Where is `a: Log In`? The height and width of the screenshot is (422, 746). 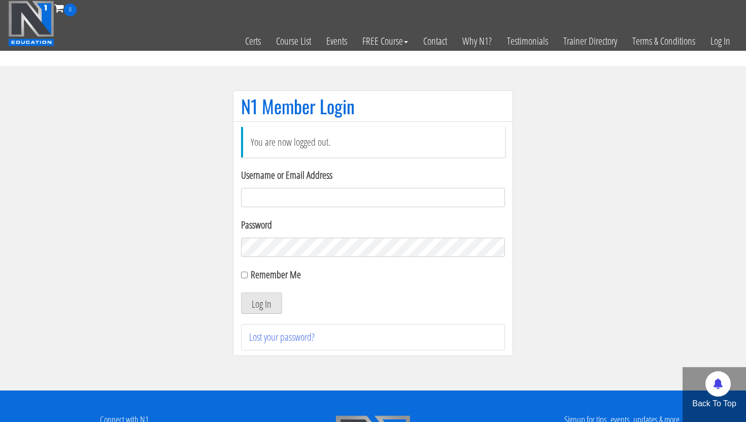 a: Log In is located at coordinates (721, 41).